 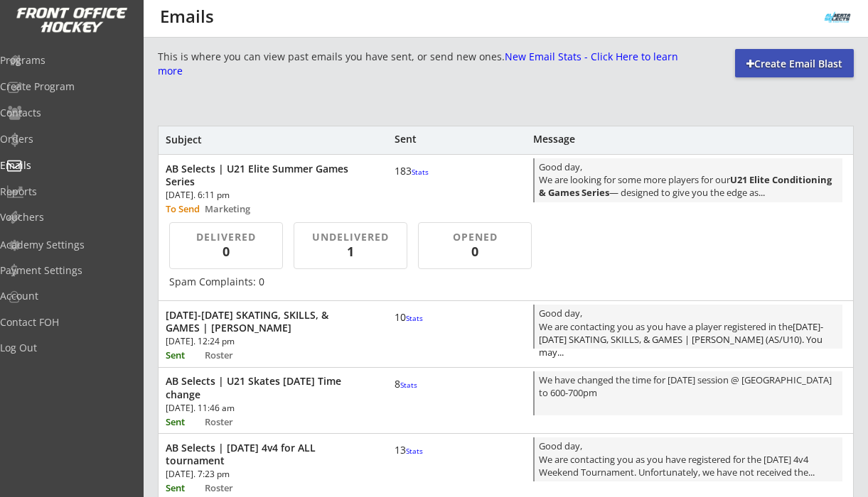 I want to click on font: New Email Stats - Click Here to learn more, so click(x=420, y=63).